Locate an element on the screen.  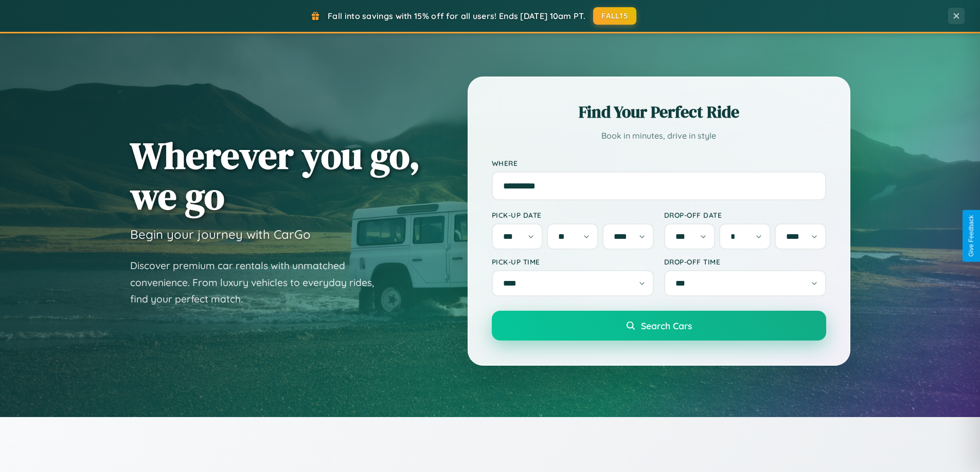
label: Where is located at coordinates (659, 163).